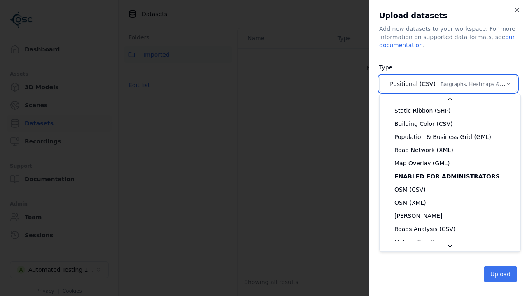  Describe the element at coordinates (423, 124) in the screenshot. I see `span: Building Color (CSV)` at that location.